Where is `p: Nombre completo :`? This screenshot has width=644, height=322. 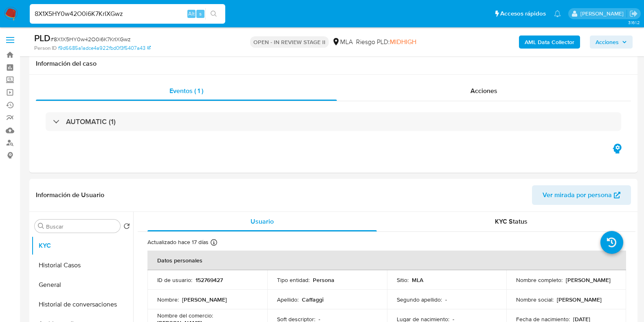 p: Nombre completo : is located at coordinates (539, 280).